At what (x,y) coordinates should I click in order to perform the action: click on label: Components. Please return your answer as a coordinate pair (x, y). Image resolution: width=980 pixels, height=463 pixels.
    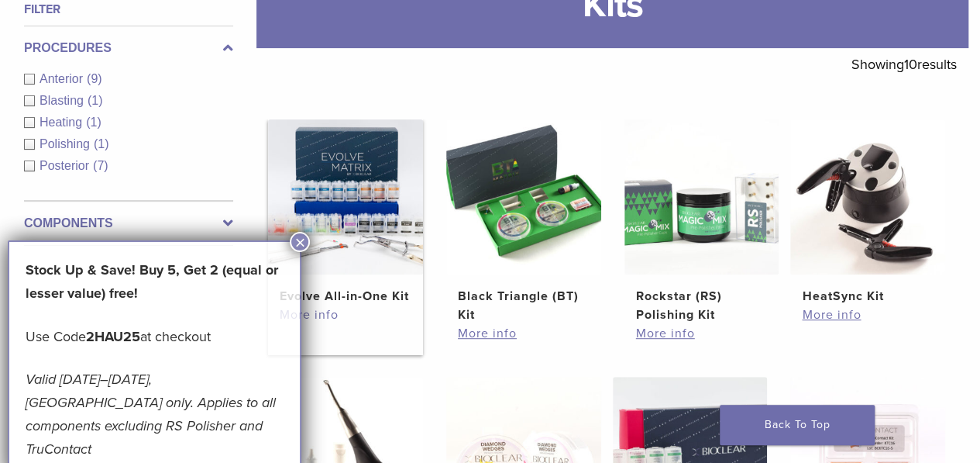
    Looking at the image, I should click on (128, 223).